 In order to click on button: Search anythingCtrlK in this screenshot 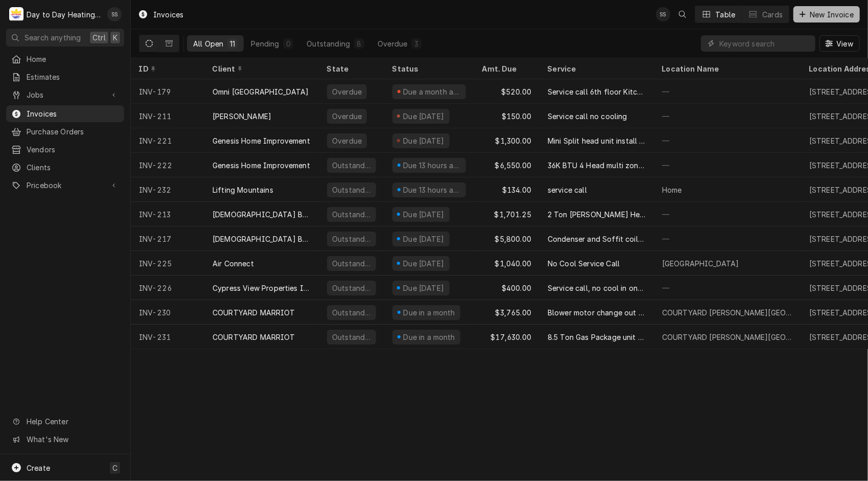, I will do `click(65, 38)`.